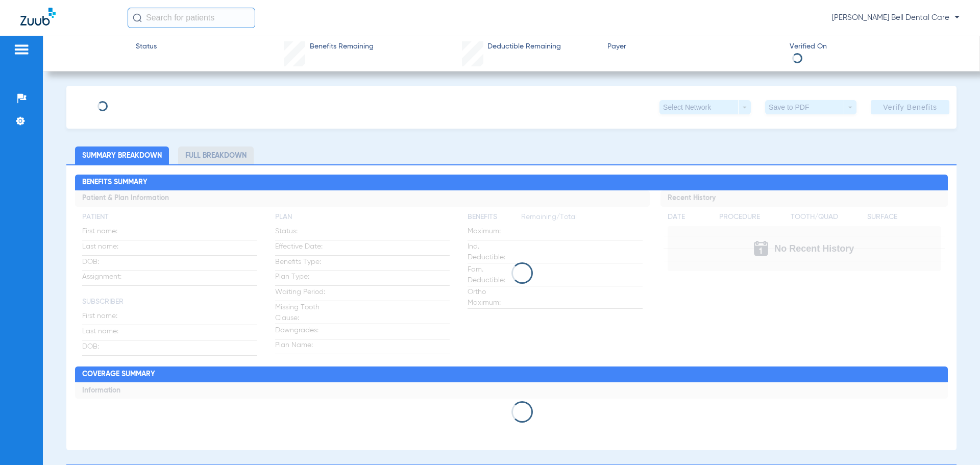 This screenshot has width=980, height=465. What do you see at coordinates (524, 46) in the screenshot?
I see `span: Deductible Remaining` at bounding box center [524, 46].